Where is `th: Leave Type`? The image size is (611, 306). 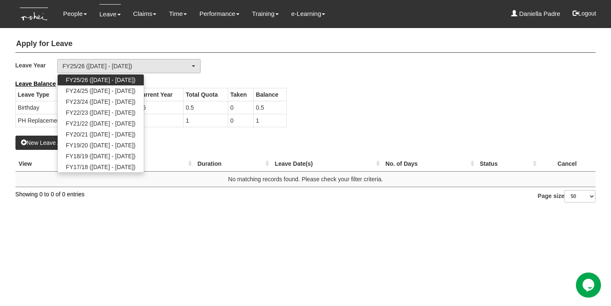
th: Leave Type is located at coordinates (45, 94).